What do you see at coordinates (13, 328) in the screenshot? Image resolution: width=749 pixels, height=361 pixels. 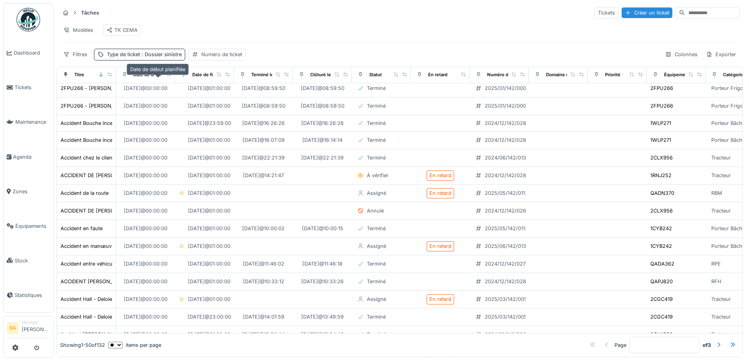 I see `li: BA` at bounding box center [13, 328].